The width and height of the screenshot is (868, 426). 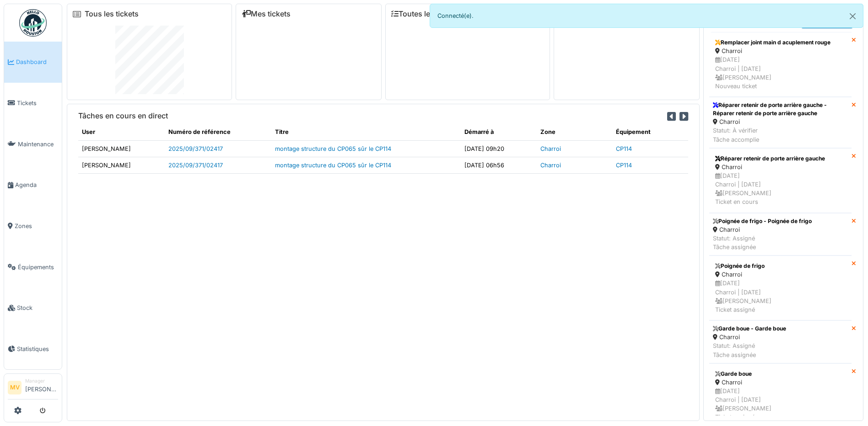 What do you see at coordinates (38, 267) in the screenshot?
I see `span: Équipements` at bounding box center [38, 267].